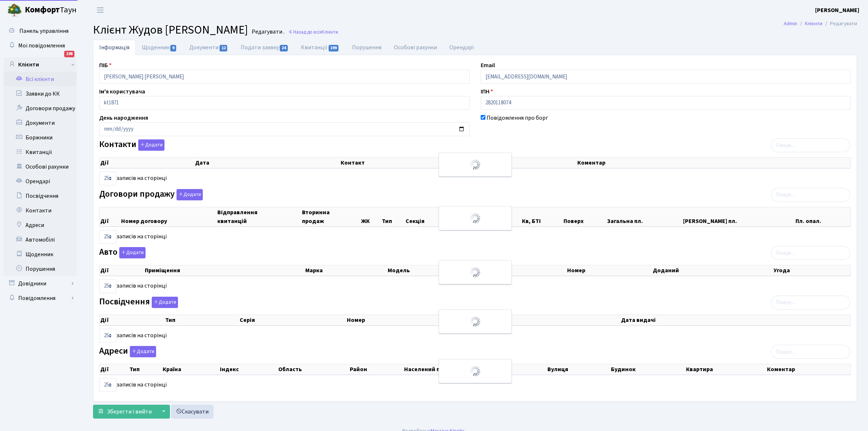  What do you see at coordinates (169, 217) in the screenshot?
I see `th: Номер договору` at bounding box center [169, 217].